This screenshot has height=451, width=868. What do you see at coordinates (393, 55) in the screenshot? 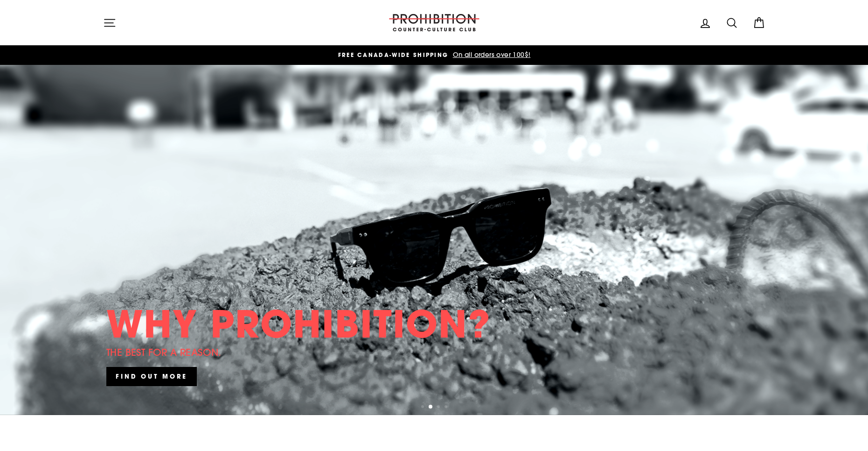
I see `span: FREE CANADA-WIDE SHIPPING` at bounding box center [393, 55].